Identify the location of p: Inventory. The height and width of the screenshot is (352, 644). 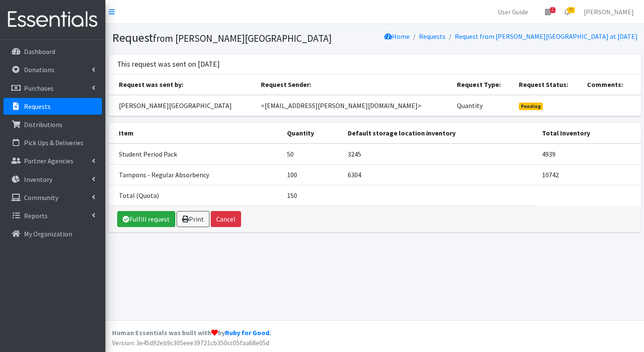
(38, 179).